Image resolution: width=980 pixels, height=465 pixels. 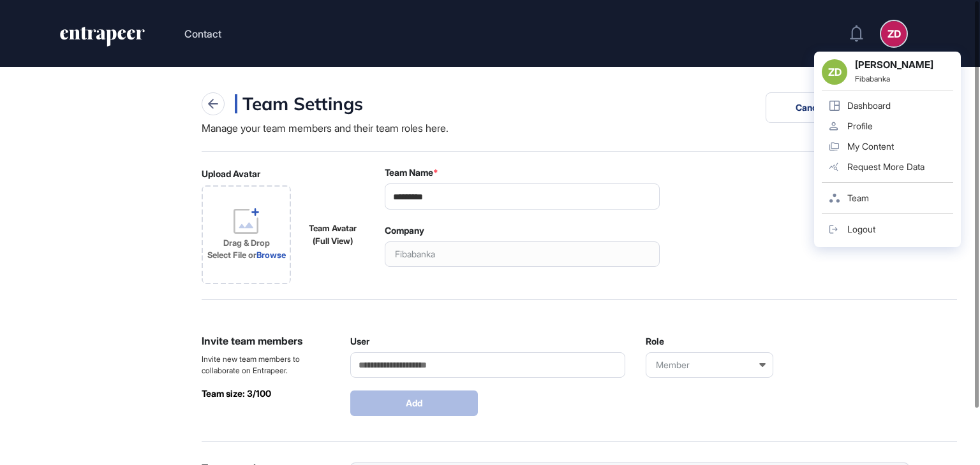 What do you see at coordinates (282, 226) in the screenshot?
I see `div: Upload Avatar` at bounding box center [282, 226].